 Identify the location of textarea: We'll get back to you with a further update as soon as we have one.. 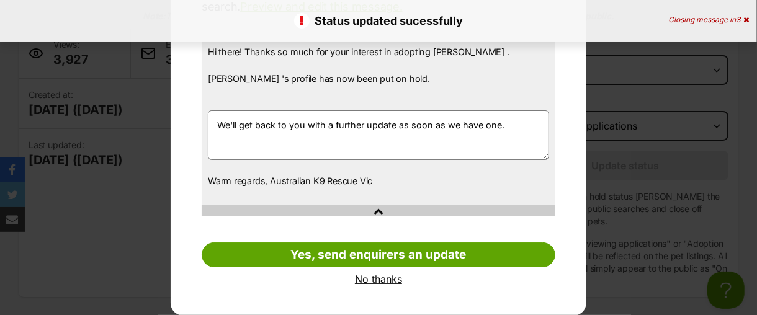
(379, 135).